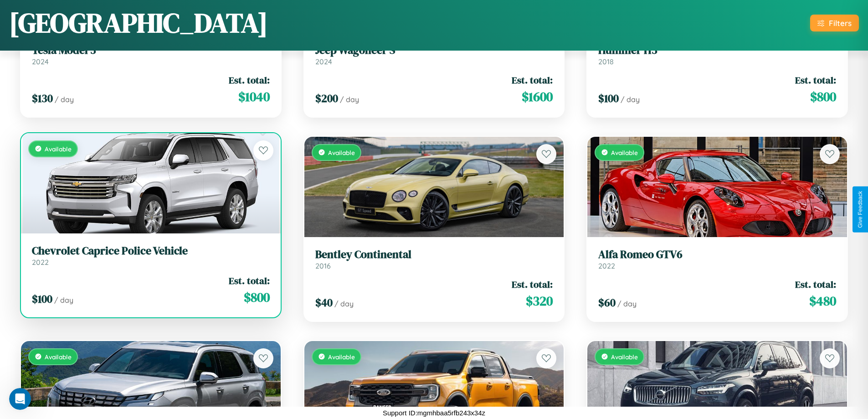 The height and width of the screenshot is (419, 868). Describe the element at coordinates (327, 98) in the screenshot. I see `span: $ 200` at that location.